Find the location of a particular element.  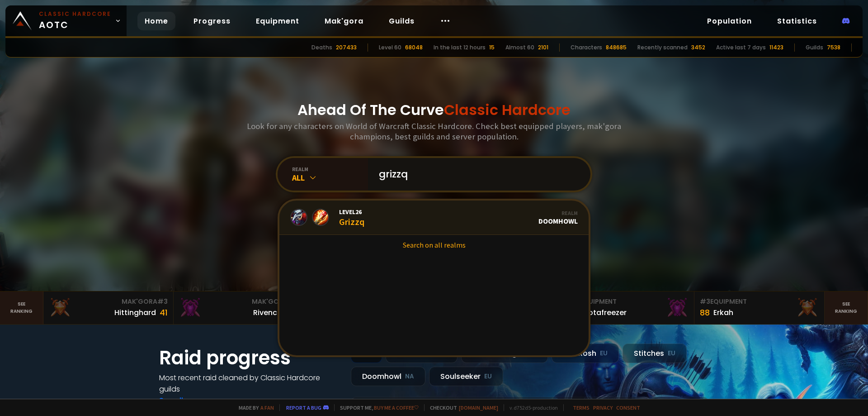

div: Characters is located at coordinates (586, 47).